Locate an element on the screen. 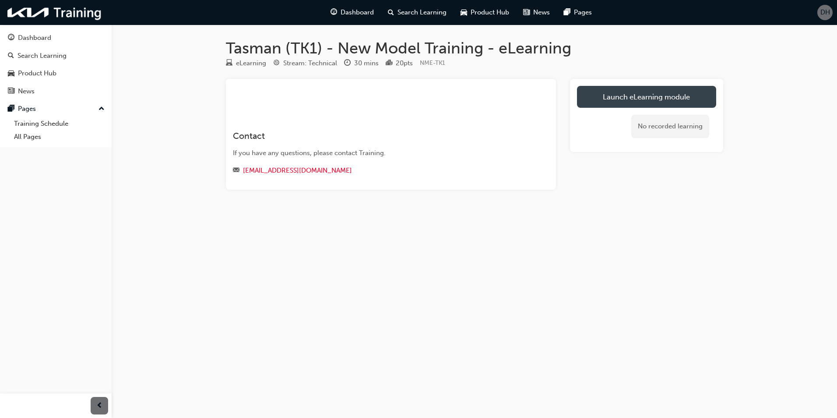 This screenshot has height=418, width=837. h1: Tasman (TK1) - New Model Training - eLearning is located at coordinates (475, 48).